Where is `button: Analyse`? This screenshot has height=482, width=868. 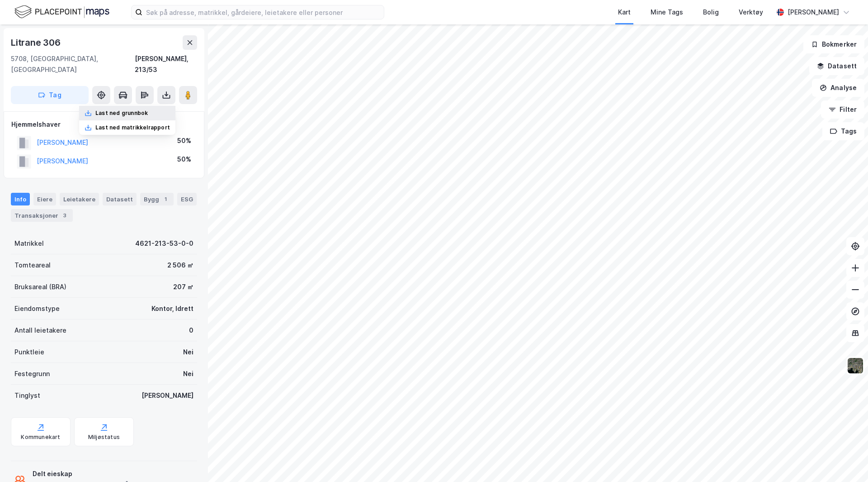 button: Analyse is located at coordinates (838, 88).